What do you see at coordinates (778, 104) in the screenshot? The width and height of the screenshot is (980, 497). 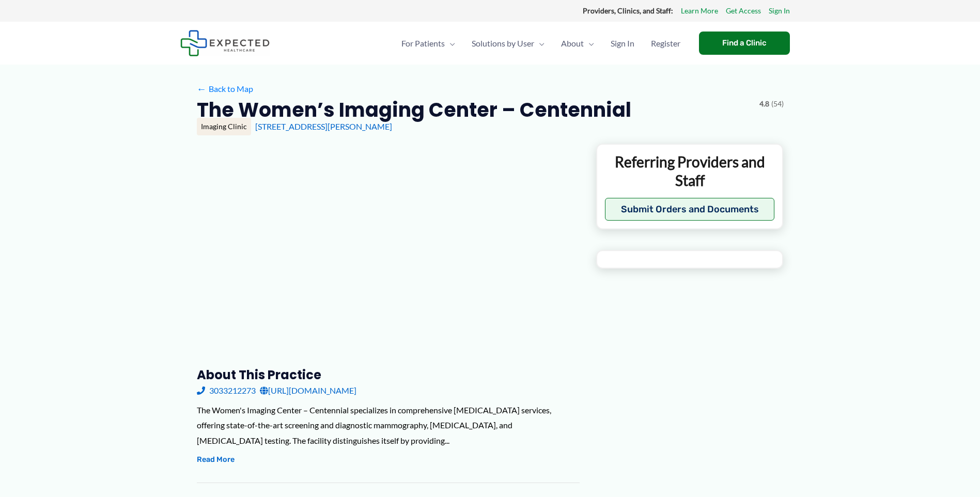 I see `span: (54)` at bounding box center [778, 104].